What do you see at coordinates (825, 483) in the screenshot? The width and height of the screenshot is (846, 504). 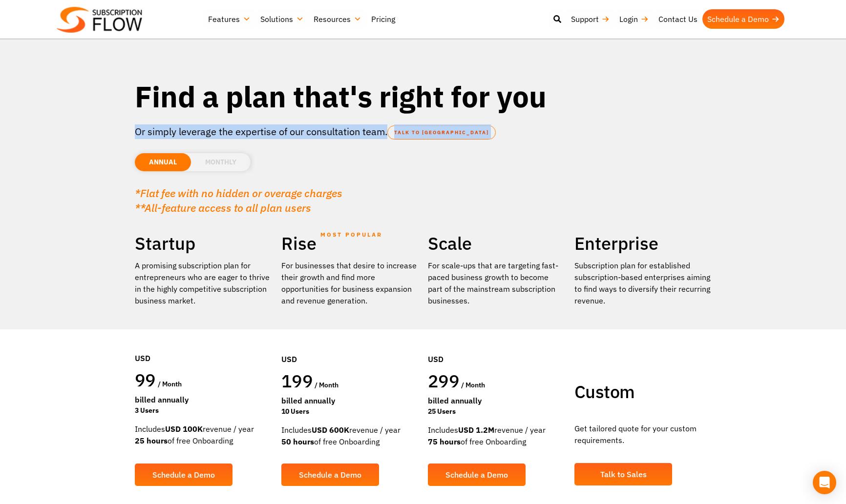 I see `div: Open Intercom Messenger` at bounding box center [825, 483].